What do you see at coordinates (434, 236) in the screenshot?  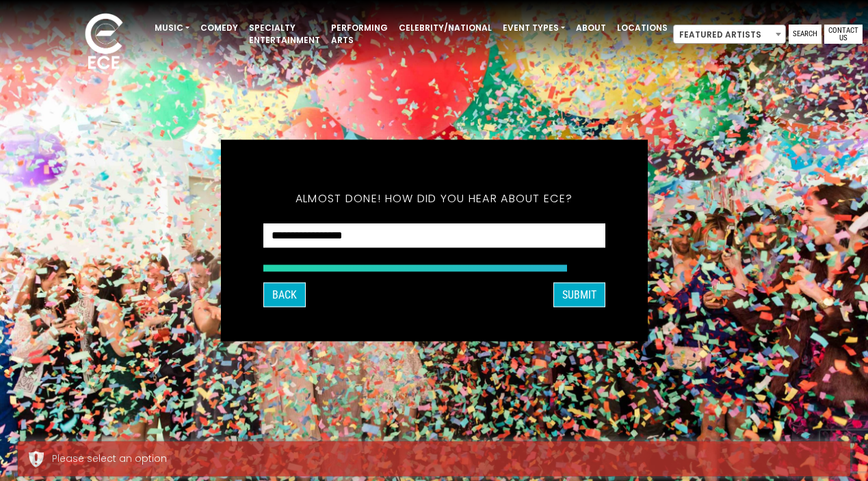 I see `select: How did you hear about ECE` at bounding box center [434, 236].